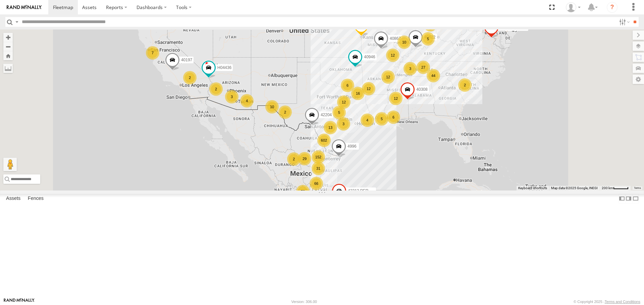 The width and height of the screenshot is (644, 305). What do you see at coordinates (318, 157) in the screenshot?
I see `div: 152` at bounding box center [318, 157].